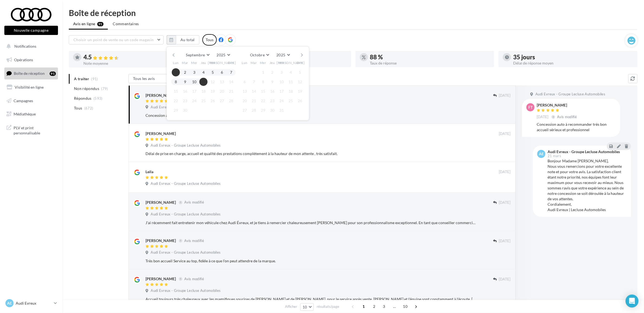  I want to click on button: 18, so click(291, 91).